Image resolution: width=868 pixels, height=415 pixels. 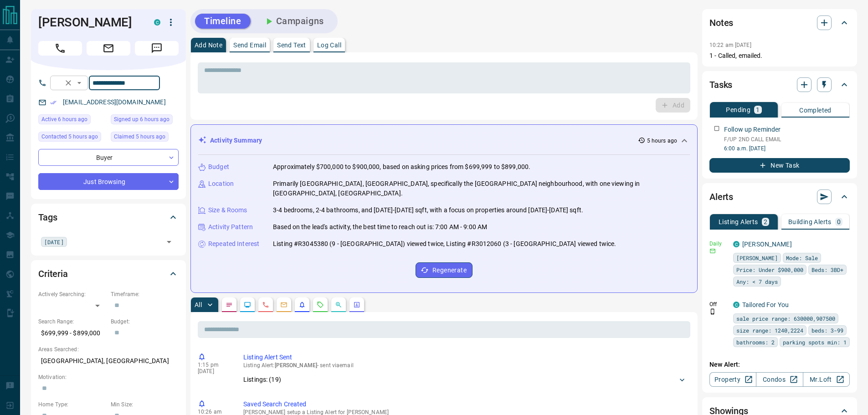 What do you see at coordinates (380, 227) in the screenshot?
I see `p: Based on the lead's activity, the best time to reach out is: 7:00 AM - 9:00 AM` at bounding box center [380, 227].